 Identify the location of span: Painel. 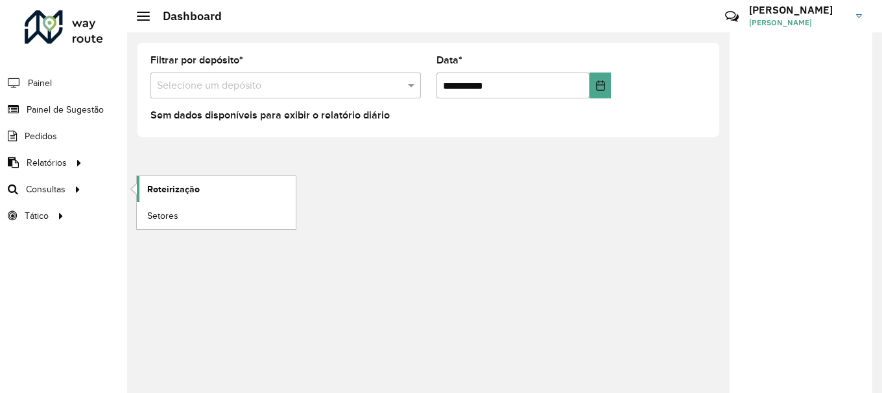
(40, 83).